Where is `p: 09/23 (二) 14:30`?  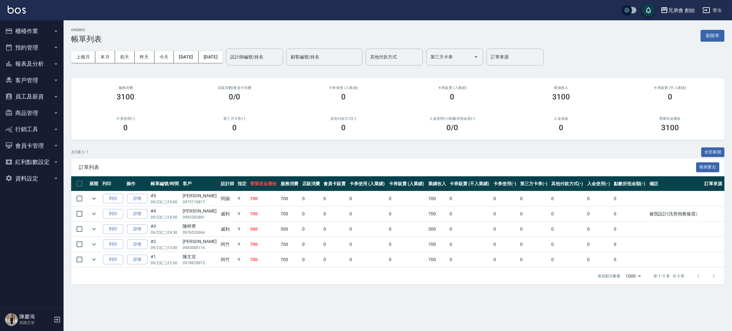 p: 09/23 (二) 14:30 is located at coordinates (165, 233).